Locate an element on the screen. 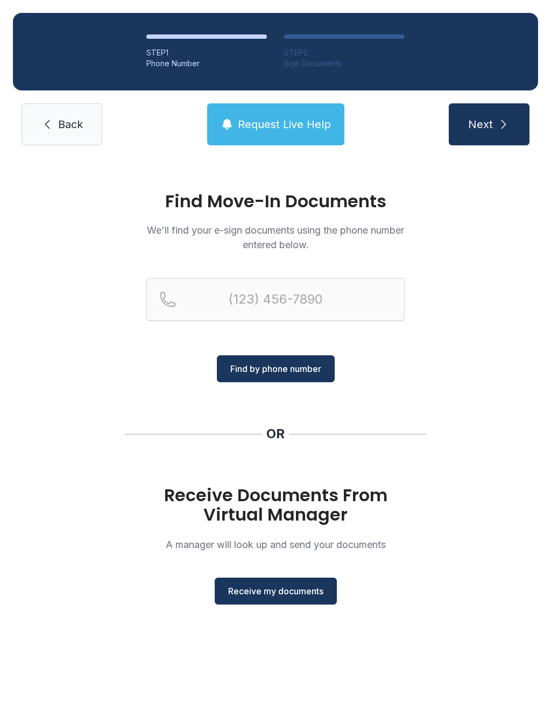 Image resolution: width=551 pixels, height=709 pixels. div: STEP 2 is located at coordinates (345, 53).